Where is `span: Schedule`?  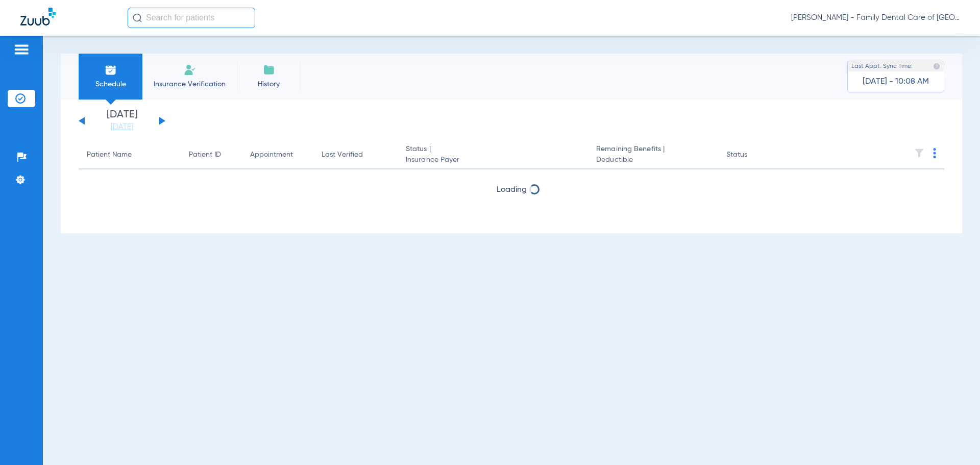 span: Schedule is located at coordinates (110, 85).